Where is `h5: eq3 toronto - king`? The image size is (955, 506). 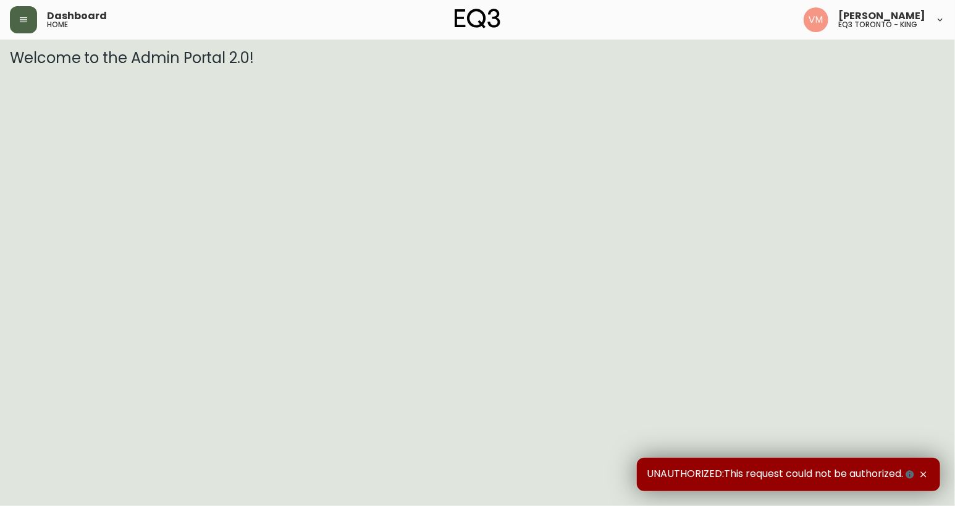 h5: eq3 toronto - king is located at coordinates (878, 25).